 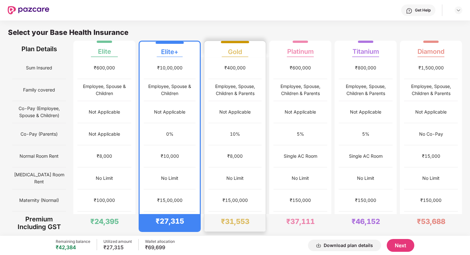 I want to click on div: ₹100,000, so click(x=104, y=201).